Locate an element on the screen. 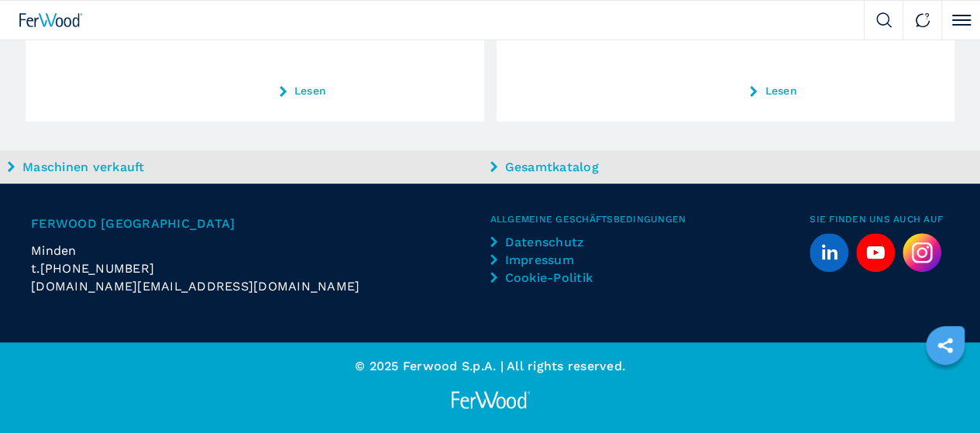  a: sharethis is located at coordinates (945, 346).